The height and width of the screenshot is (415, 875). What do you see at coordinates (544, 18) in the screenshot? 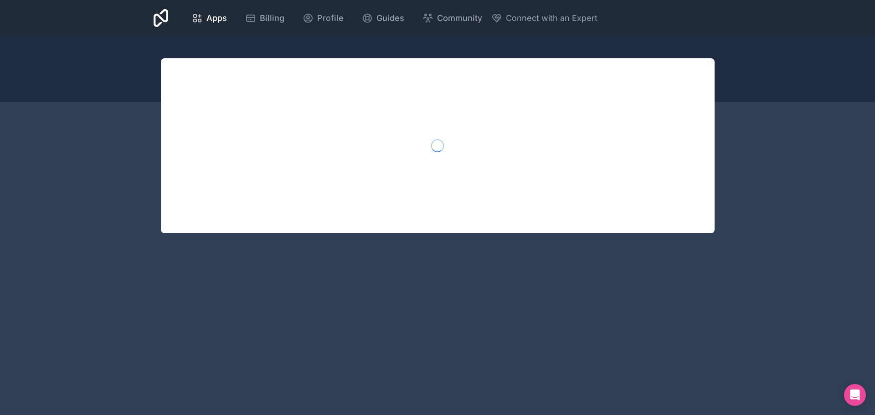
I see `button: Connect with an Expert` at bounding box center [544, 18].